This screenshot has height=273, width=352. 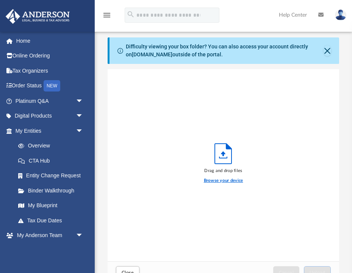 I want to click on a: My Anderson Team, so click(x=49, y=251).